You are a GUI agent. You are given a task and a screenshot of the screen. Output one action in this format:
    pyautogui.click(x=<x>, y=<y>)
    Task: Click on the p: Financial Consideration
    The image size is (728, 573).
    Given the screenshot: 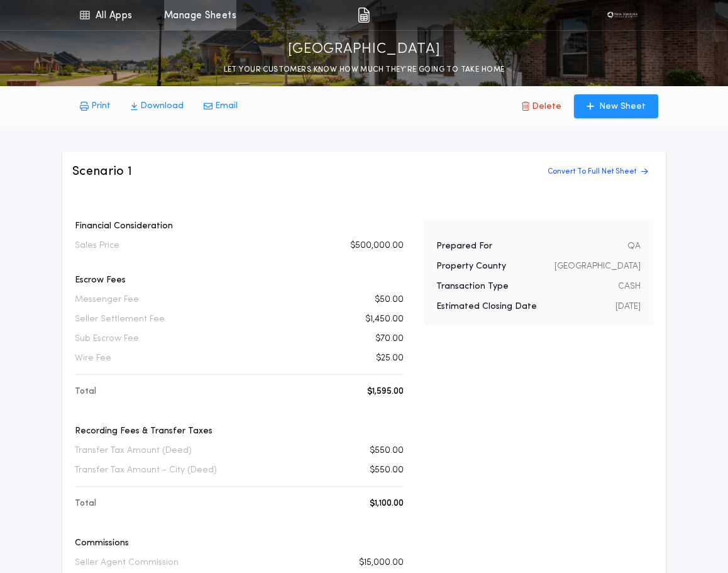 What is the action you would take?
    pyautogui.click(x=239, y=227)
    